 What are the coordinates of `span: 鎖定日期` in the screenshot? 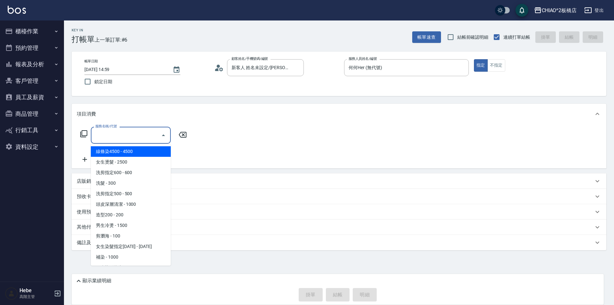 It's located at (103, 82).